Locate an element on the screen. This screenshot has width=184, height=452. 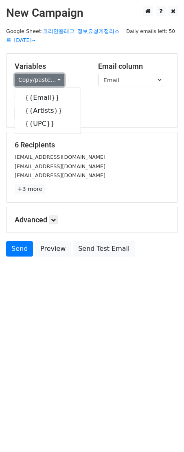
a: Send is located at coordinates (20, 249).